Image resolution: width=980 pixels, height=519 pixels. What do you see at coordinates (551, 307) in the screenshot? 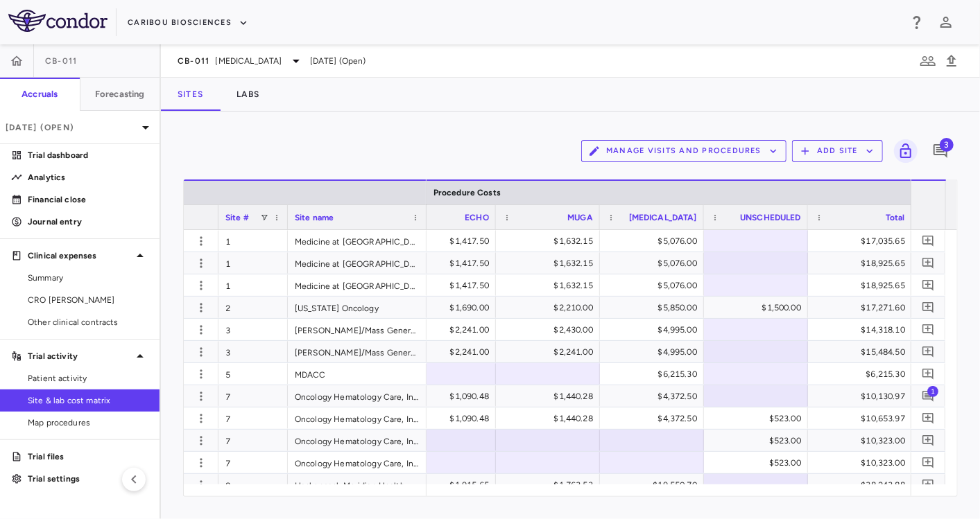
I see `div: $2,210.00` at bounding box center [551, 307].